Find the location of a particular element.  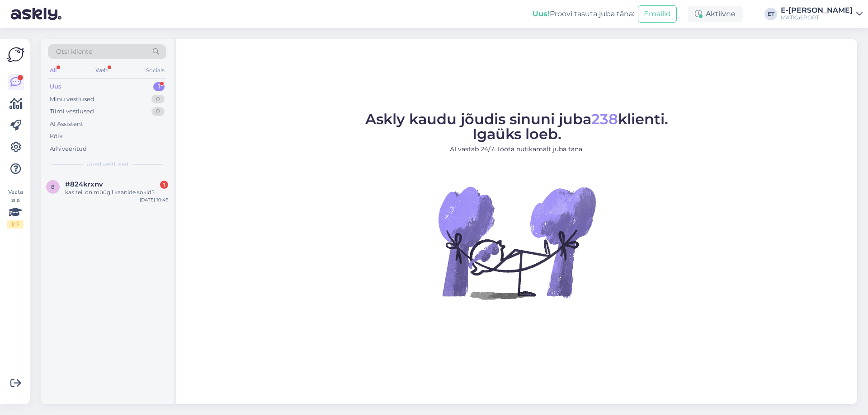

div: Vaata siia is located at coordinates (16, 208).